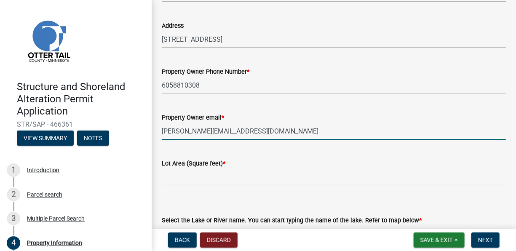  Describe the element at coordinates (93, 139) in the screenshot. I see `wm-modal-confirm: Notes` at that location.